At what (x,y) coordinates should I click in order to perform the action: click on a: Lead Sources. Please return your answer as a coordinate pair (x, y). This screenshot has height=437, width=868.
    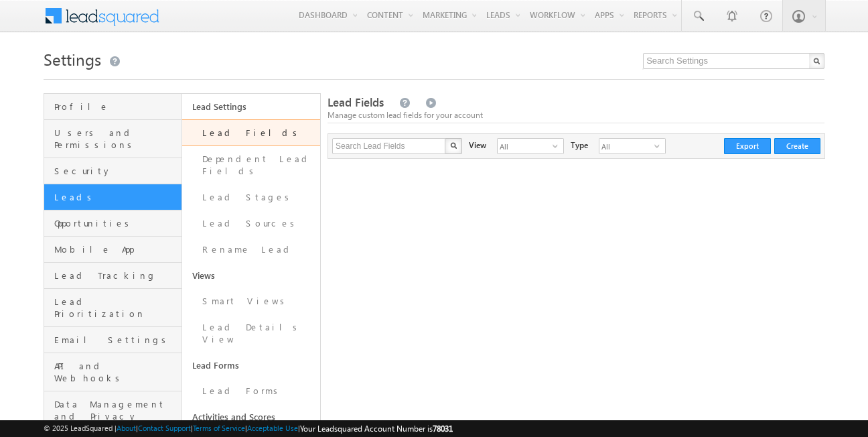
    Looking at the image, I should click on (251, 223).